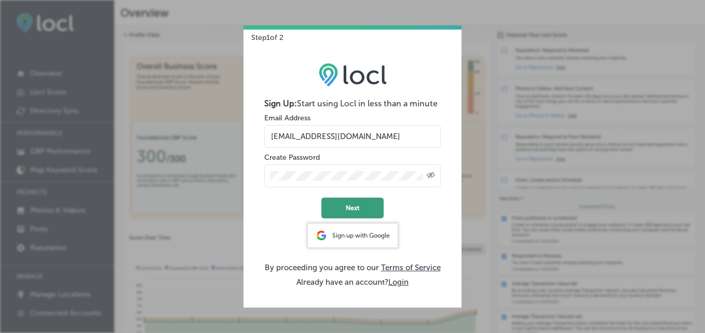 This screenshot has height=333, width=705. I want to click on strong: Sign Up:, so click(280, 103).